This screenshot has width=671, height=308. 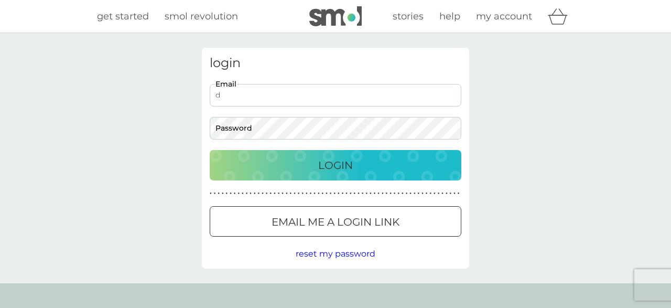 What do you see at coordinates (201, 16) in the screenshot?
I see `span: smol revolution` at bounding box center [201, 16].